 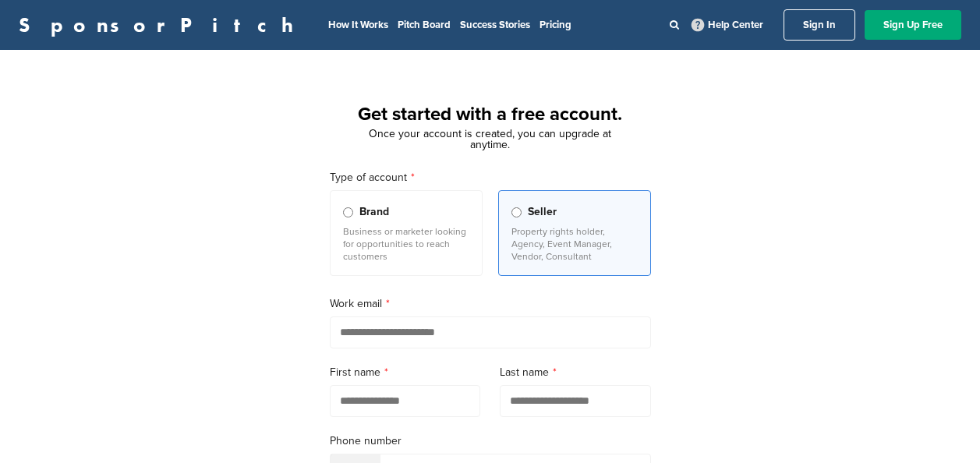 What do you see at coordinates (516, 212) in the screenshot?
I see `input: Seller Property rights holder, Agency, Event Manager, Vendor, Consultant` at bounding box center [516, 212].